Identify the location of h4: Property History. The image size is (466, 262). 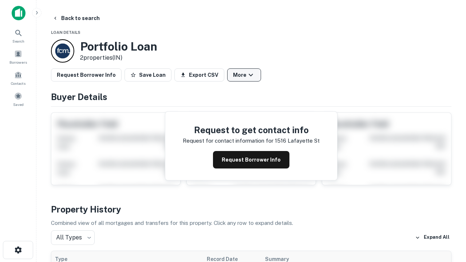
(251, 209).